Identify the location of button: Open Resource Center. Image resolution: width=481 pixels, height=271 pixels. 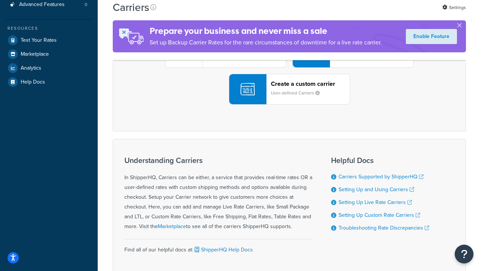
(464, 254).